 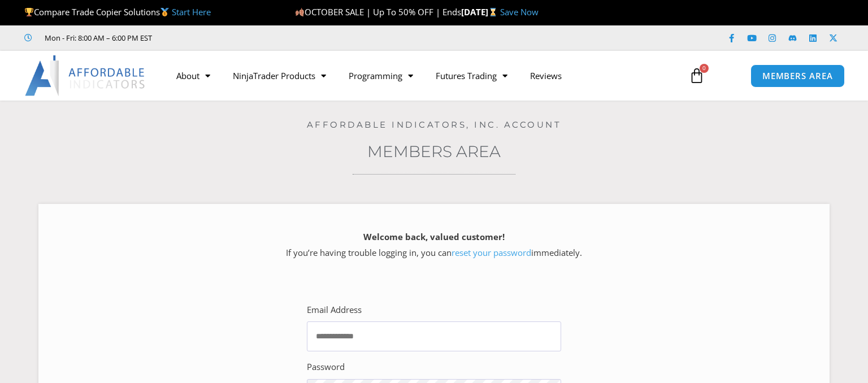 What do you see at coordinates (798, 76) in the screenshot?
I see `span: MEMBERS AREA` at bounding box center [798, 76].